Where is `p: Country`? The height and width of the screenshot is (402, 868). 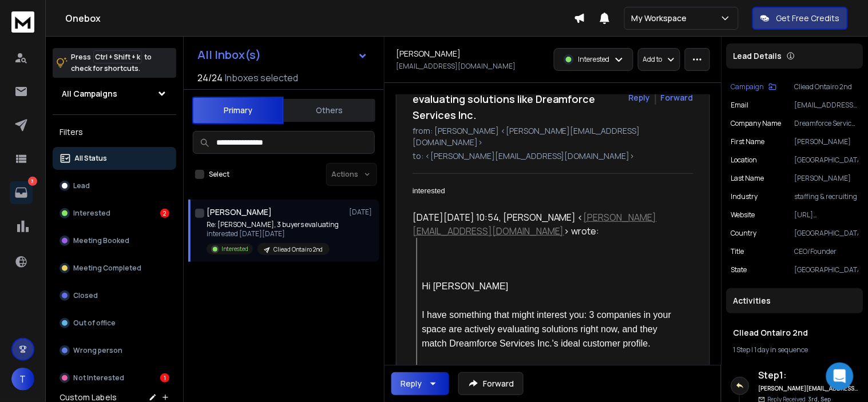 p: Country is located at coordinates (744, 234).